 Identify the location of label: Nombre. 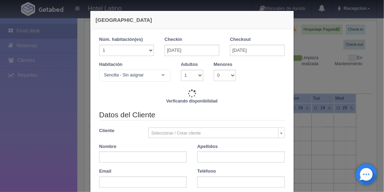
(108, 146).